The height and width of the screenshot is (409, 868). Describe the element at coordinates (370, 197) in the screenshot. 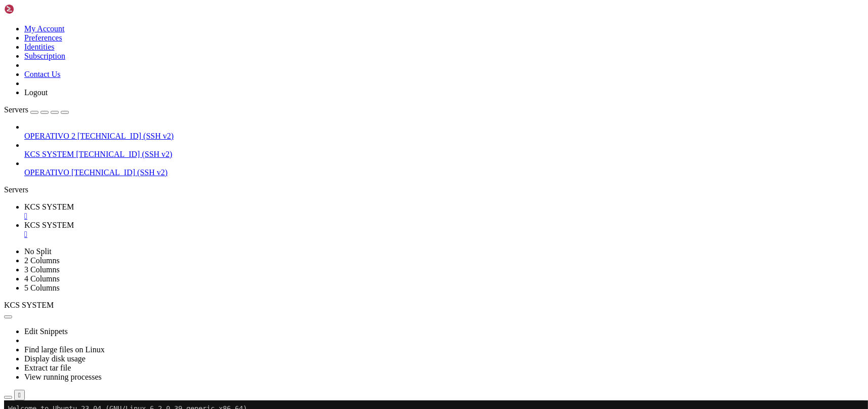

I see `x-row: For upgrade information, please visit:` at that location.